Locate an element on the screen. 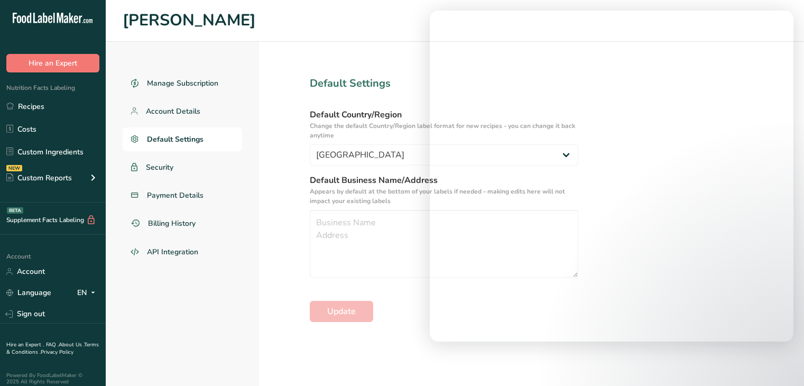 This screenshot has height=386, width=804. span: Billing History is located at coordinates (172, 223).